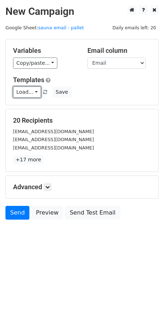  I want to click on a: sauna email - pallet, so click(61, 28).